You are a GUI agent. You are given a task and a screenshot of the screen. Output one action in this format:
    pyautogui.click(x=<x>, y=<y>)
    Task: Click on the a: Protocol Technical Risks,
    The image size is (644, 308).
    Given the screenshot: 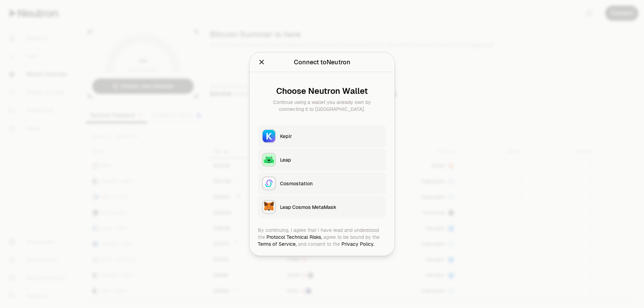 What is the action you would take?
    pyautogui.click(x=294, y=237)
    